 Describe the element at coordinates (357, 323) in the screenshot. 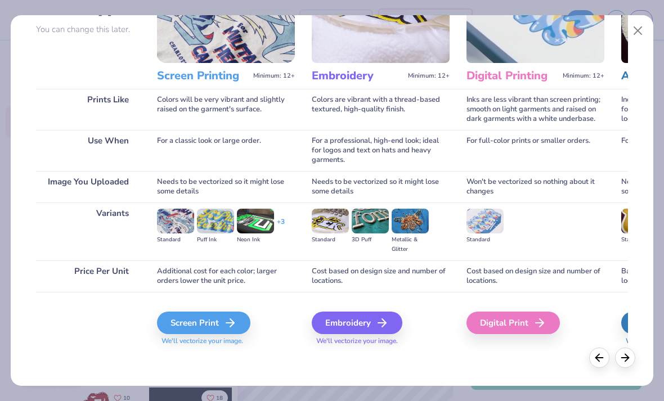

I see `div: Embroidery` at that location.